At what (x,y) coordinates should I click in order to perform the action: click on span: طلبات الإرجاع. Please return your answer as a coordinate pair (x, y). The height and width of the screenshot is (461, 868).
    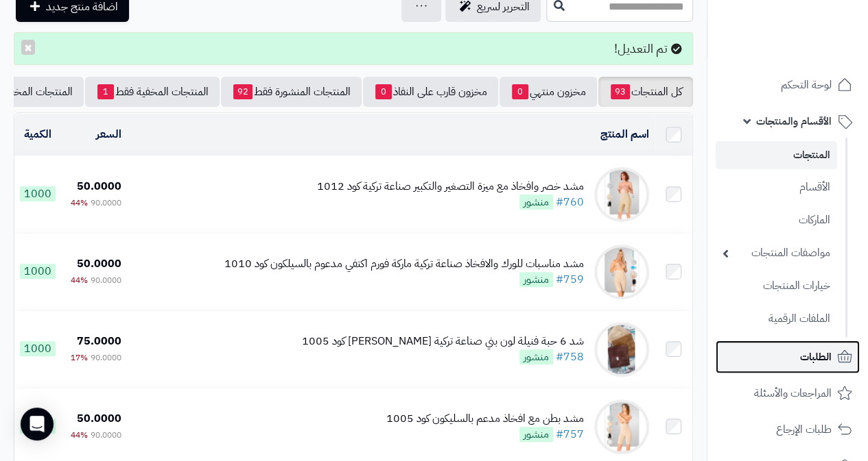
    Looking at the image, I should click on (803, 430).